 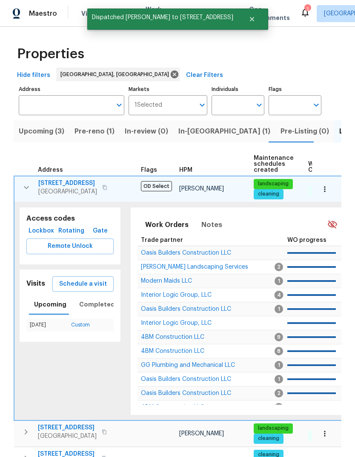 What do you see at coordinates (187, 365) in the screenshot?
I see `a: GG Plumbing and Mechanical LLC` at bounding box center [187, 365].